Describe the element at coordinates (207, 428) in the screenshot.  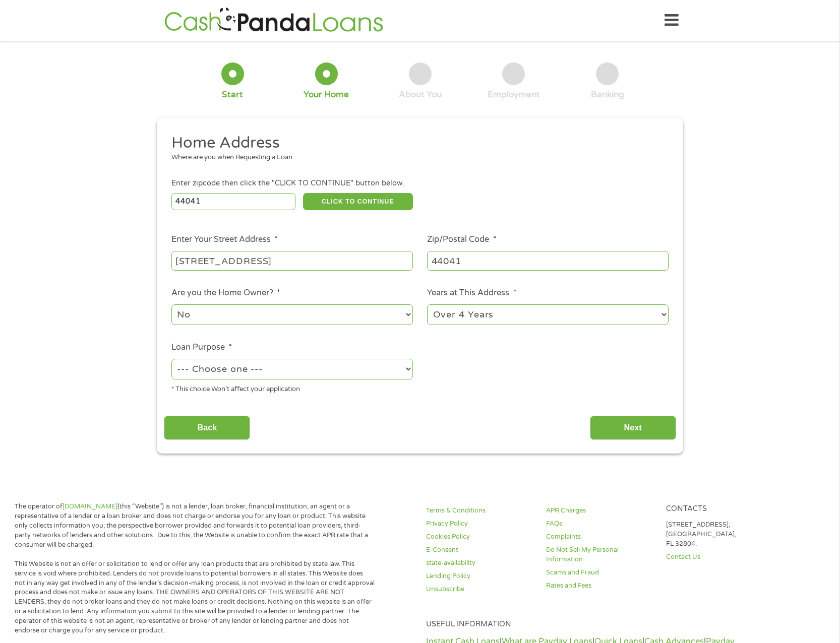
I see `input: Back` at that location.